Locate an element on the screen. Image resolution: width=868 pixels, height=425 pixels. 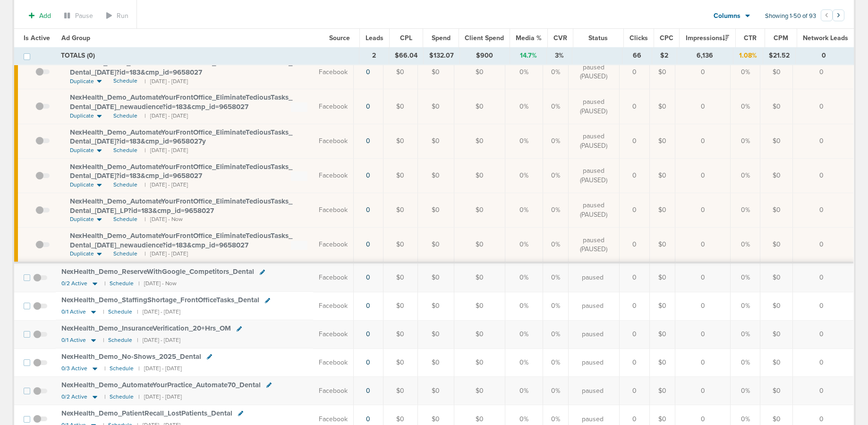
td: 6,136 is located at coordinates (704, 56).